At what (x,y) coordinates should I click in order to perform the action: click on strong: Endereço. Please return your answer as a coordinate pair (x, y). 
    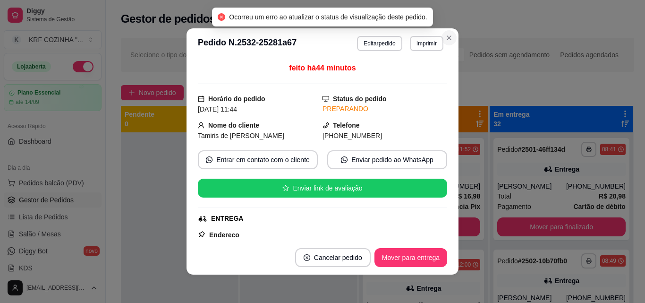
    Looking at the image, I should click on (224, 235).